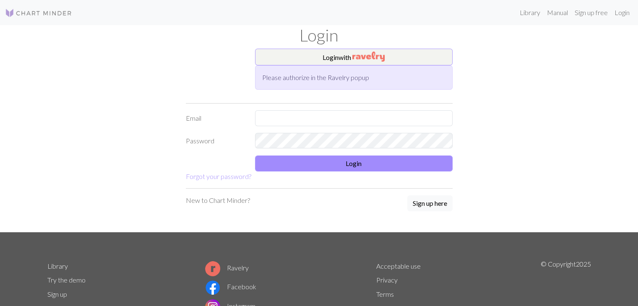  What do you see at coordinates (218, 176) in the screenshot?
I see `a: Forgot your password?` at bounding box center [218, 176].